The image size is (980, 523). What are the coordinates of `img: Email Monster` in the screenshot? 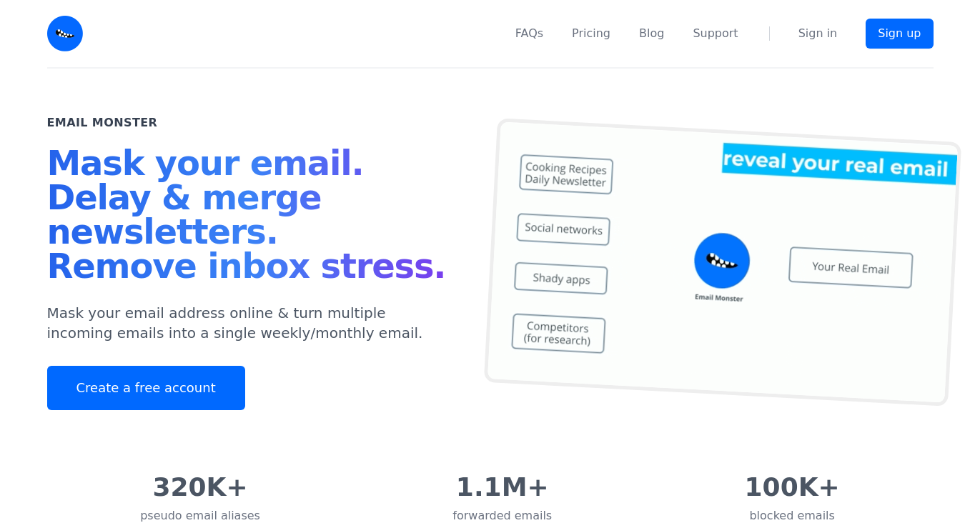 It's located at (65, 33).